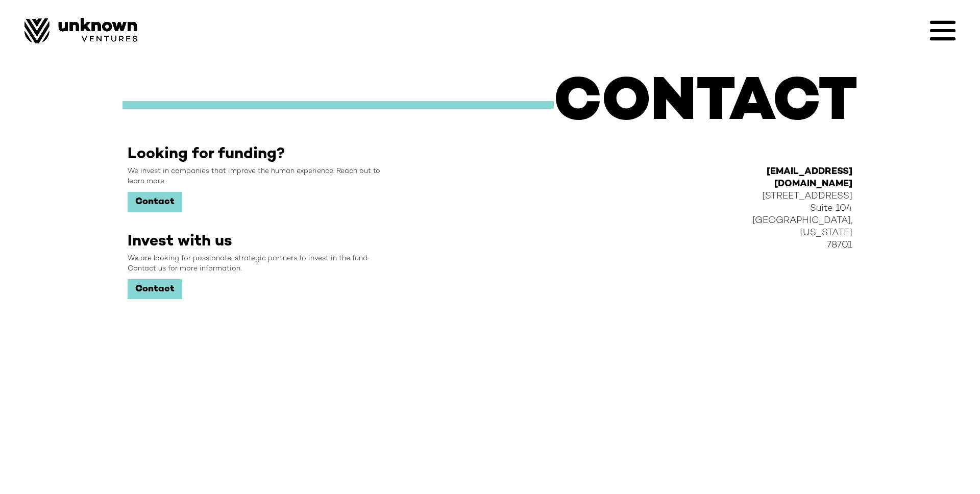 The height and width of the screenshot is (494, 980). Describe the element at coordinates (706, 105) in the screenshot. I see `h1: CONTACT` at that location.